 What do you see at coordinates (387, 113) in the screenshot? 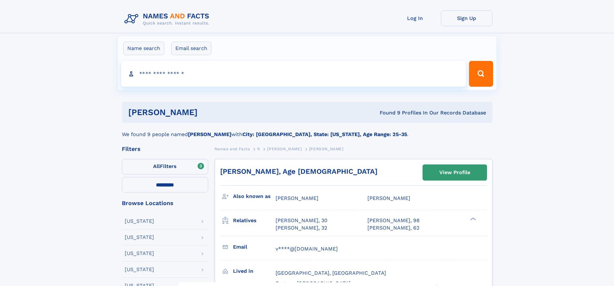
I see `div: Found 9 Profiles In Our Records Database` at bounding box center [387, 113].